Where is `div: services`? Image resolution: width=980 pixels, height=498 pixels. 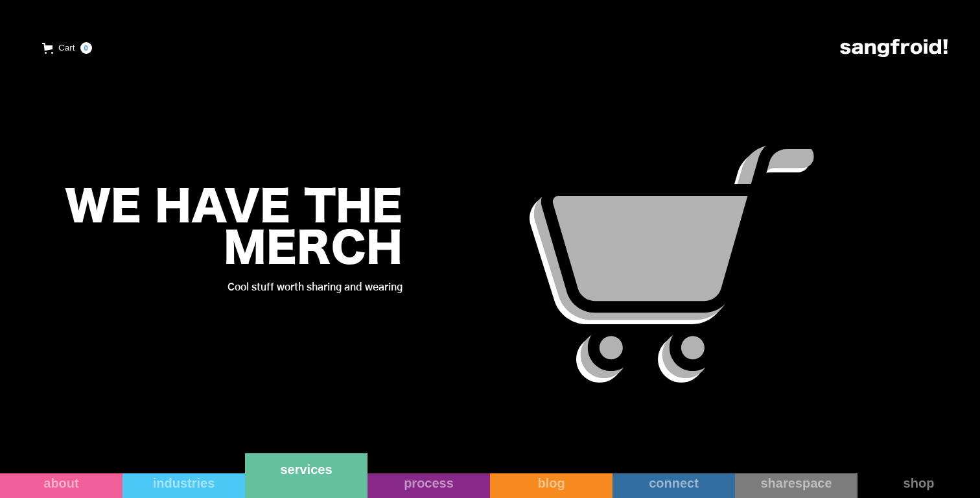 div: services is located at coordinates (306, 470).